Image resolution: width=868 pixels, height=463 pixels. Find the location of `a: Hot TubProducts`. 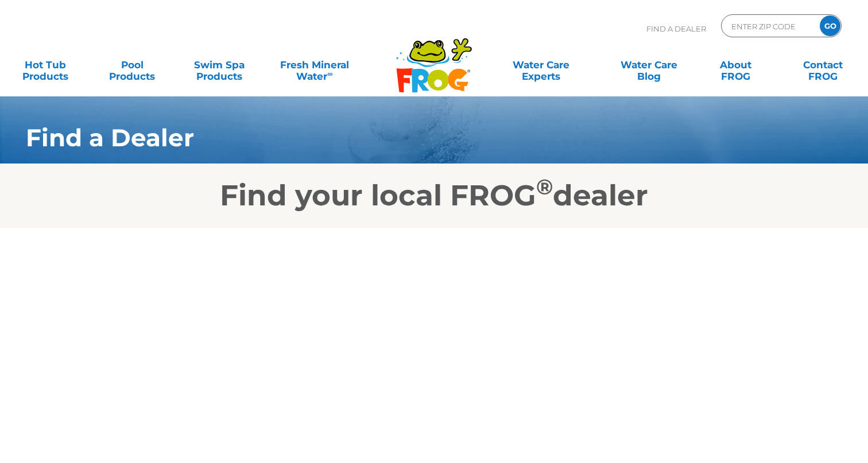

a: Hot TubProducts is located at coordinates (46, 65).